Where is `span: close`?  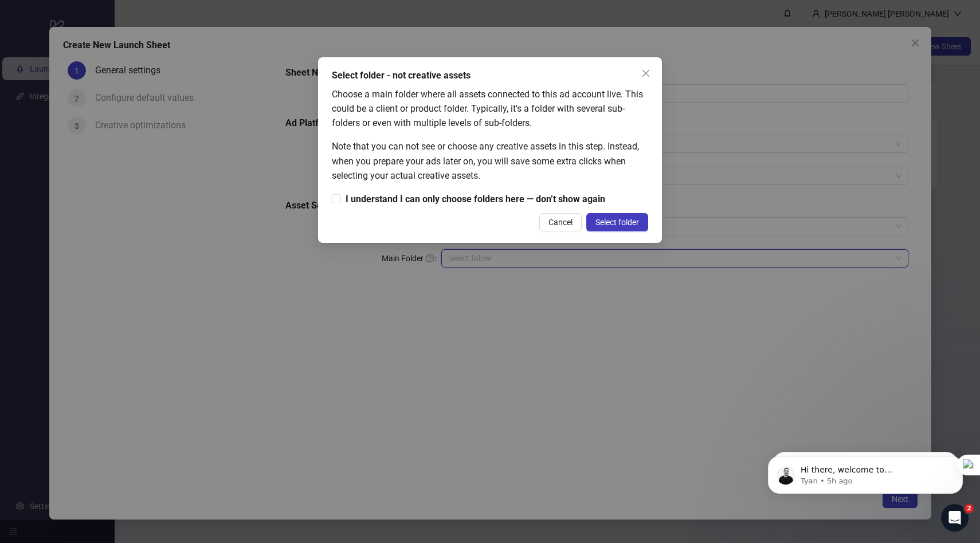 span: close is located at coordinates (645, 73).